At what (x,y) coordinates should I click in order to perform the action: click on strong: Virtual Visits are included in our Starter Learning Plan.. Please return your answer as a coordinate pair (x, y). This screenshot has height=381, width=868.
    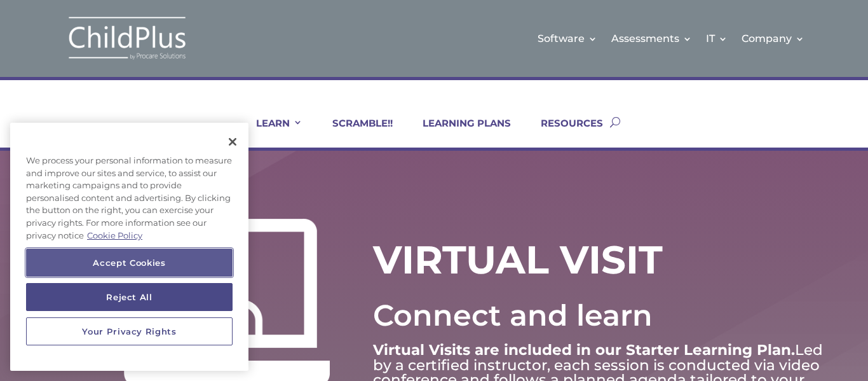
    Looking at the image, I should click on (584, 350).